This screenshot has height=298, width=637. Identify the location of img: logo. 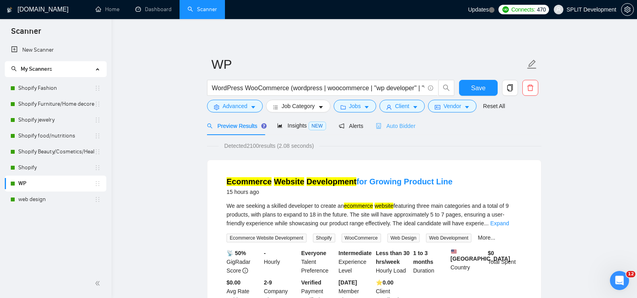
(10, 10).